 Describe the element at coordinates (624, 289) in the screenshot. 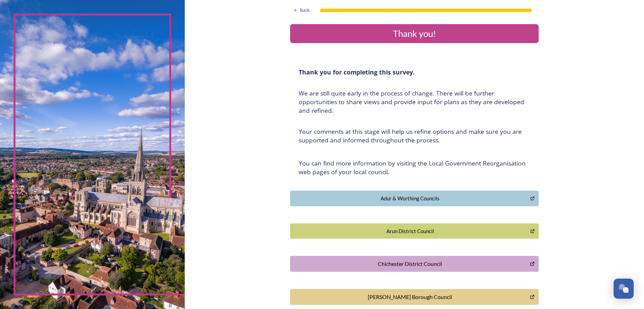

I see `button: Open Chat` at that location.